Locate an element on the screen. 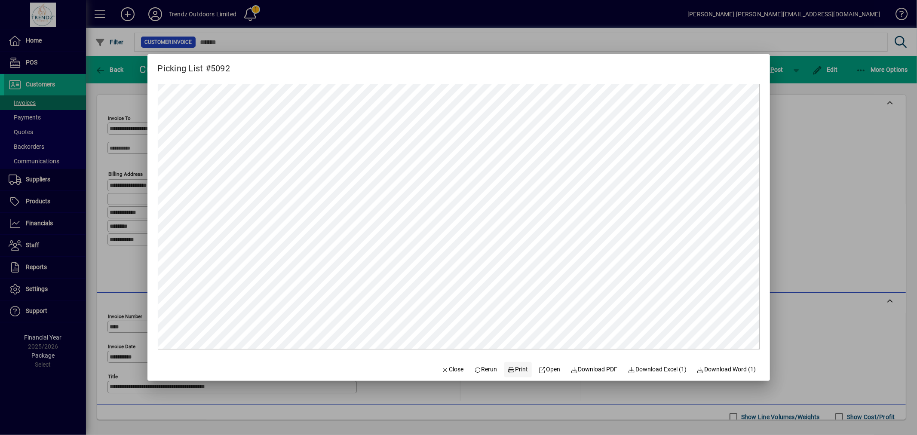  button: Download Excel (1) is located at coordinates (658, 370).